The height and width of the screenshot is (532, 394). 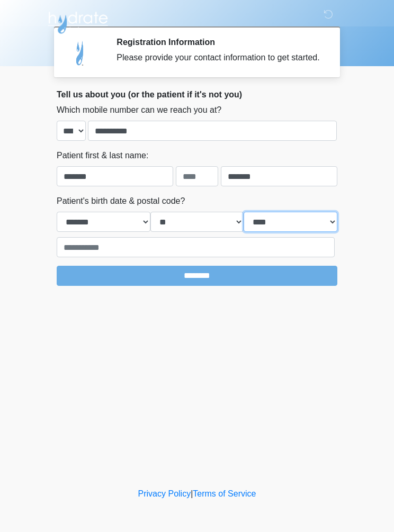 What do you see at coordinates (121, 201) in the screenshot?
I see `label: Patient's birth date & postal code?` at bounding box center [121, 201].